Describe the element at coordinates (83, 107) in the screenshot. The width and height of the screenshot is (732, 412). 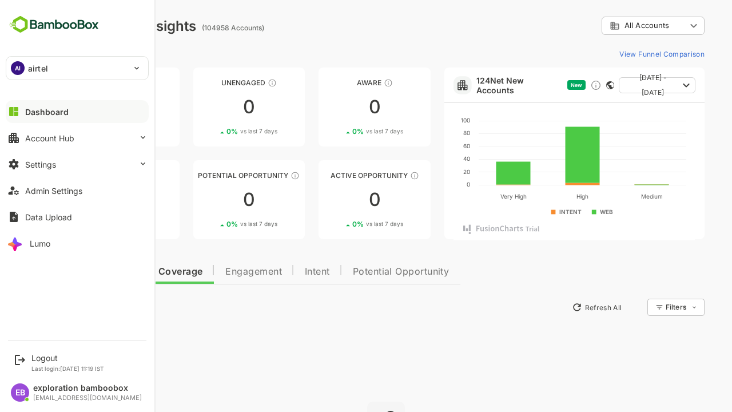
I see `a: UnreachedThese accounts have not been engaged with for a defined time period00%vs last 7 days` at that location.